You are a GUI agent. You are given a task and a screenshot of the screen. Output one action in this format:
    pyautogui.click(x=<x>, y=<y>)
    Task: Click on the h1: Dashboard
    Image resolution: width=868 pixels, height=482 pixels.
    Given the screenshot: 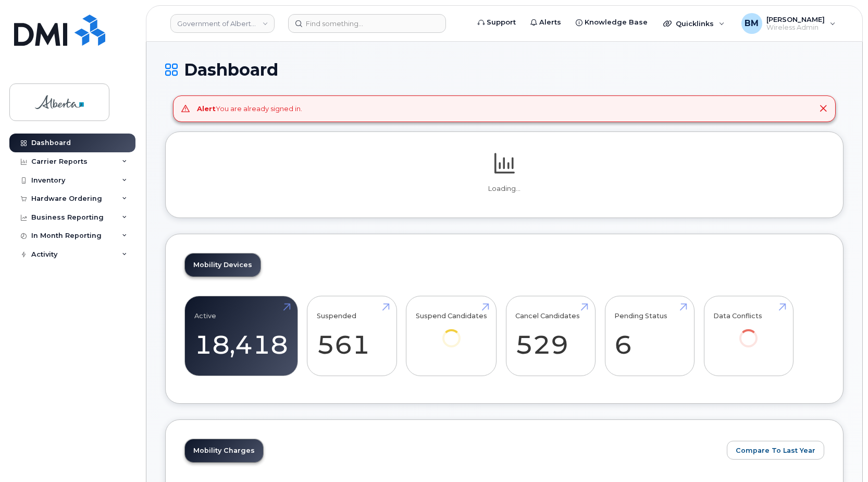 What is the action you would take?
    pyautogui.click(x=504, y=70)
    